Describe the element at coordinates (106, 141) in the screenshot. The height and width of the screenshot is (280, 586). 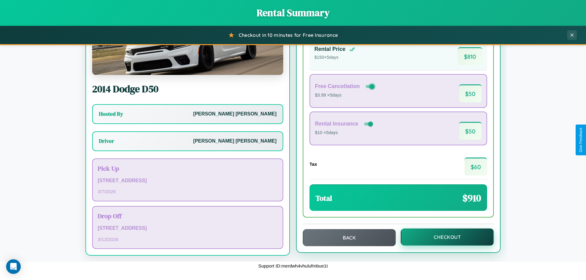
I see `h3: Driver` at that location.